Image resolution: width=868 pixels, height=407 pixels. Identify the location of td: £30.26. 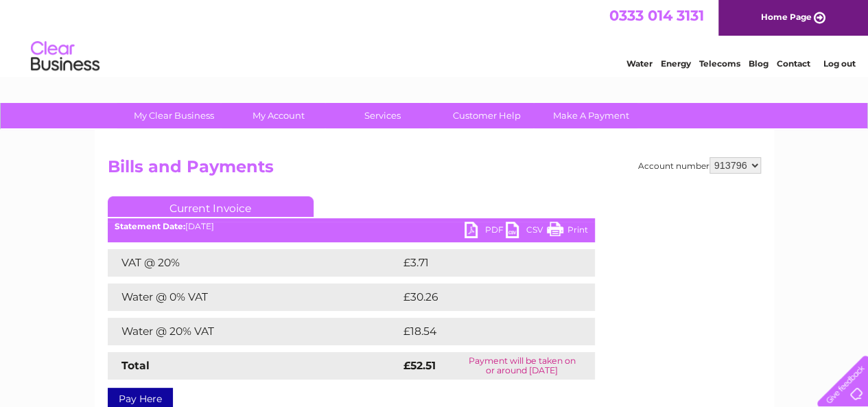
(483, 297).